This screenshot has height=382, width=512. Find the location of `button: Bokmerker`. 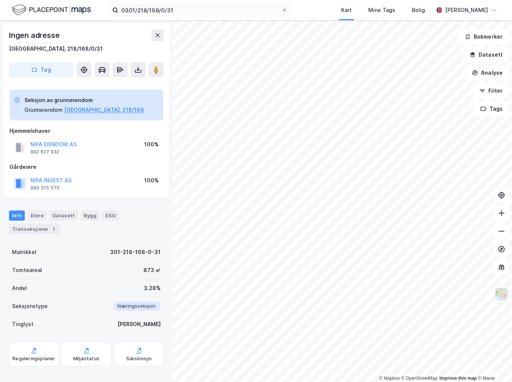

button: Bokmerker is located at coordinates (484, 37).